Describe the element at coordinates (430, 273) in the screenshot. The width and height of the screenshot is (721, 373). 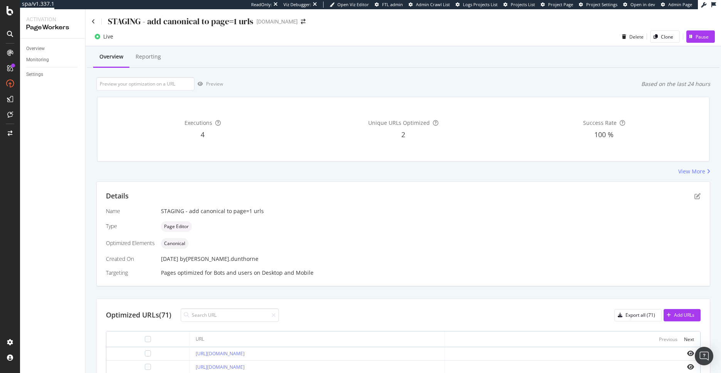
I see `div: Pages optimized for on` at that location.